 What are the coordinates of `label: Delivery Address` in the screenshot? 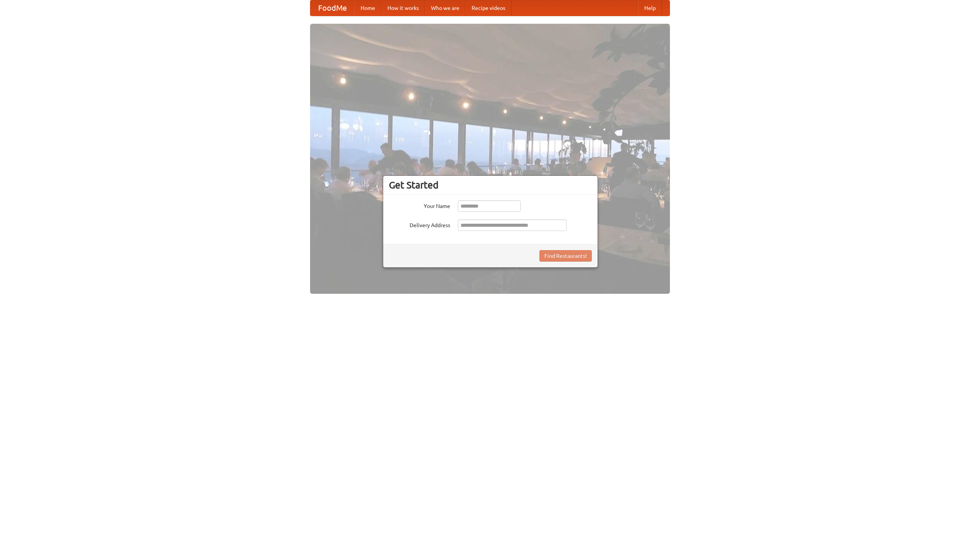 It's located at (420, 224).